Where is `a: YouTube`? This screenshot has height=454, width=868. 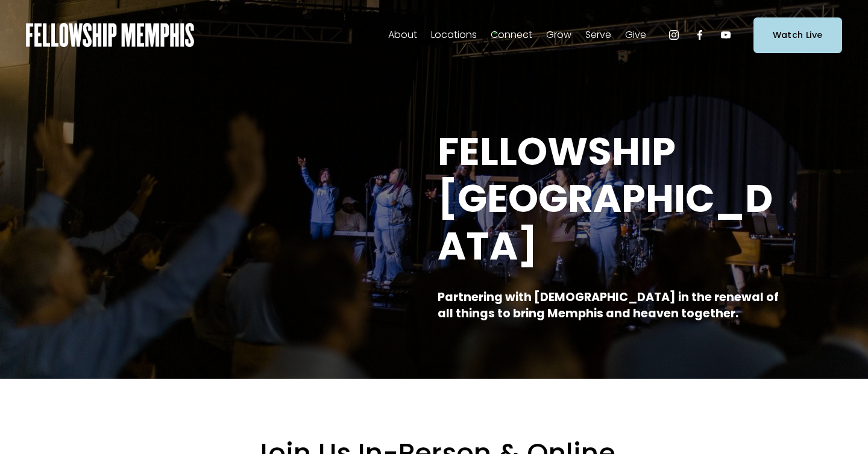
a: YouTube is located at coordinates (726, 35).